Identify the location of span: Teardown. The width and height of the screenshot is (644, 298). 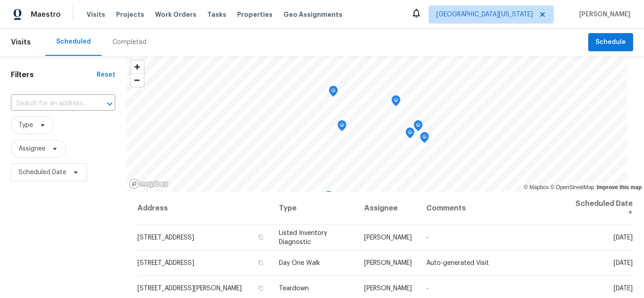
(294, 288).